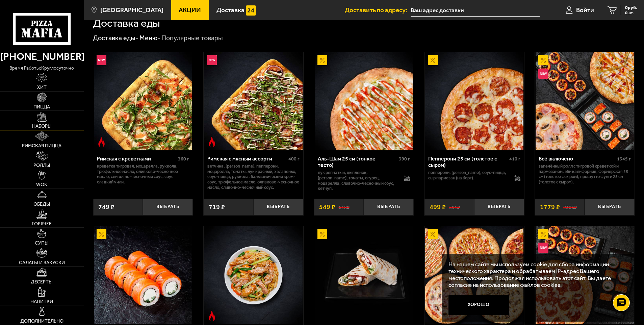 This screenshot has height=325, width=644. What do you see at coordinates (468, 162) in the screenshot?
I see `div: Пепперони 25 см (толстое с сыром)` at bounding box center [468, 162].